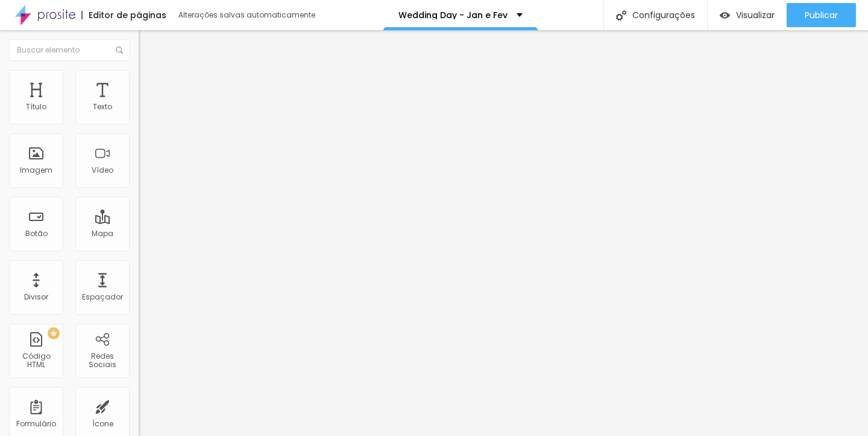 The height and width of the screenshot is (436, 868). What do you see at coordinates (102, 233) in the screenshot?
I see `div: Mapa` at bounding box center [102, 233].